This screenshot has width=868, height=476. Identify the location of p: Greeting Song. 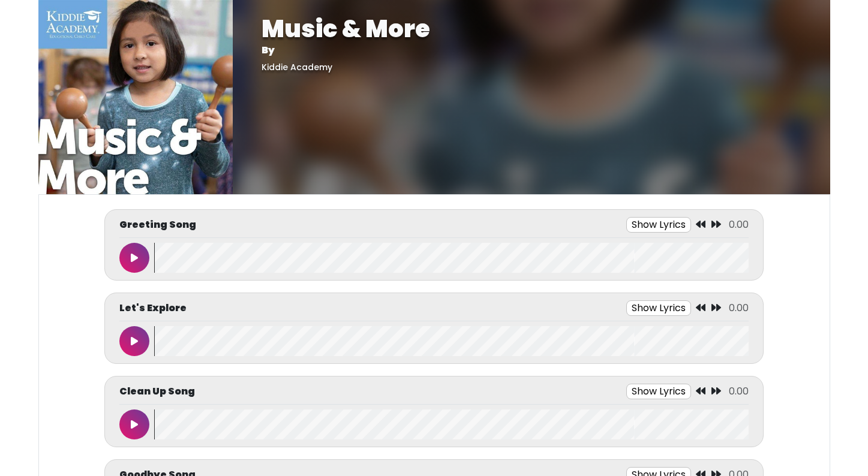
(158, 225).